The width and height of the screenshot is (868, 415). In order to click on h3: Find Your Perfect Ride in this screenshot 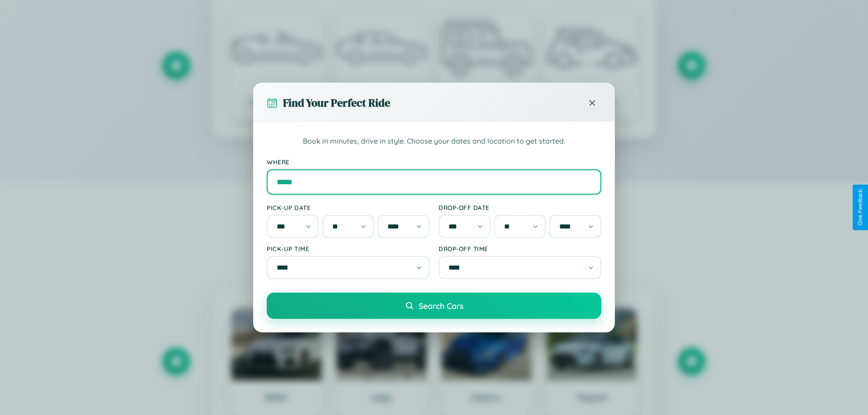, I will do `click(336, 102)`.